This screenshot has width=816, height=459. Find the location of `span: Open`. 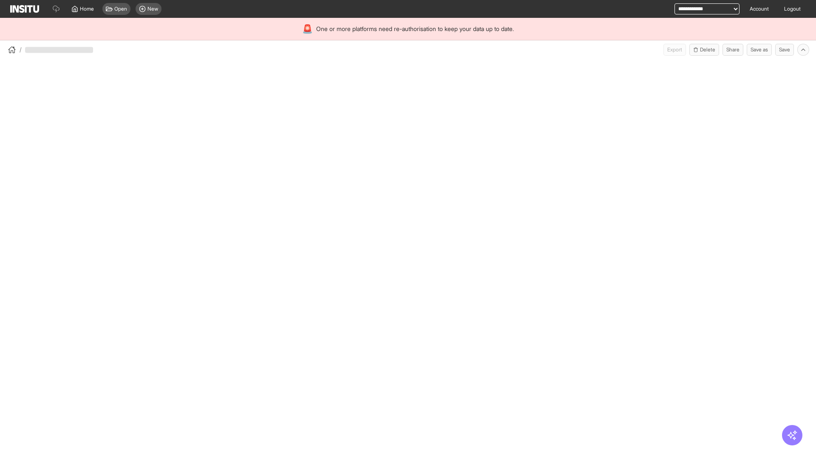

span: Open is located at coordinates (121, 9).